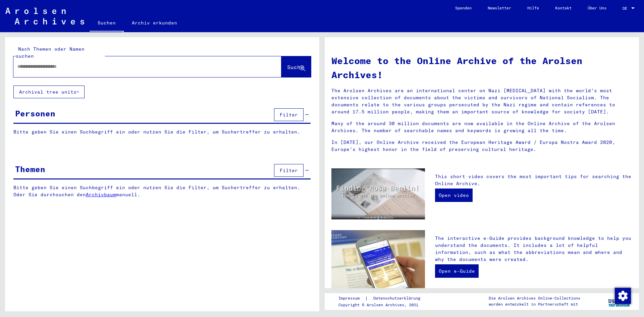 The height and width of the screenshot is (317, 644). Describe the element at coordinates (35, 114) in the screenshot. I see `div: Personen` at that location.